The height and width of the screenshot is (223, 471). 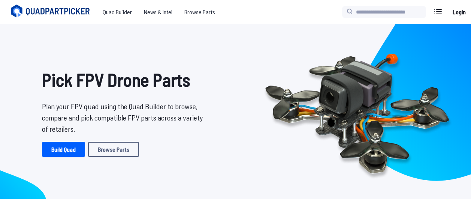 I want to click on p: Plan your FPV quad using the Quad Builder to browse, compare and pick compatible FPV parts across..., so click(x=124, y=117).